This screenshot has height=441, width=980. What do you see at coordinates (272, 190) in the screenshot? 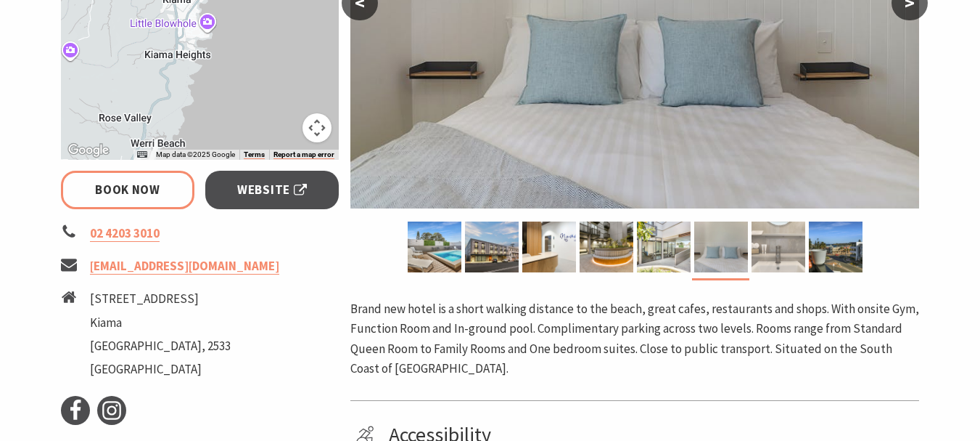
I see `span: Website` at bounding box center [272, 190].